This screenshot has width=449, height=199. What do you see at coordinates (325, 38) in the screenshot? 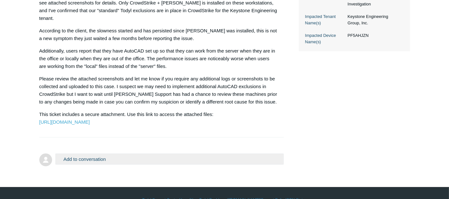
I see `dt: Impacted Device Name(s)` at bounding box center [325, 38].